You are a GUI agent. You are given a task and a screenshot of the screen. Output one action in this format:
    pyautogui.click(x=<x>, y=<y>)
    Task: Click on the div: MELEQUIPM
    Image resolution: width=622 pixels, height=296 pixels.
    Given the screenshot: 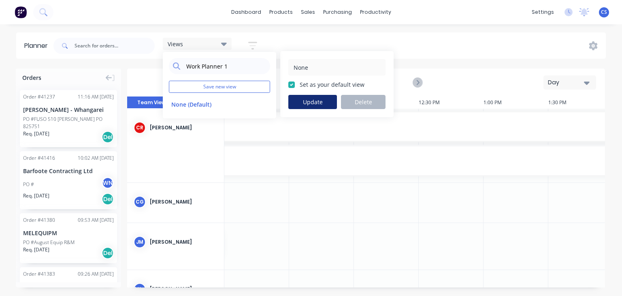 What is the action you would take?
    pyautogui.click(x=68, y=233)
    